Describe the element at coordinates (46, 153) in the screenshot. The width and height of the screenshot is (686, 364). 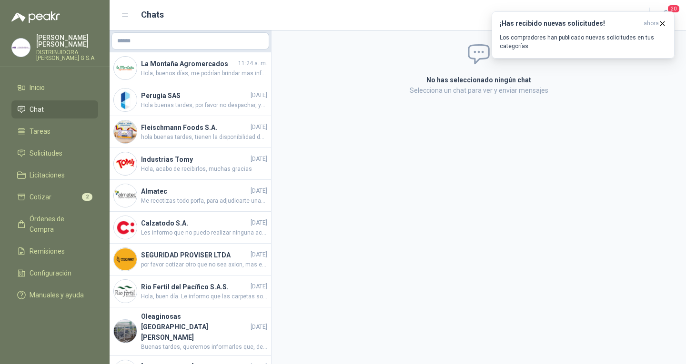
I see `span: Solicitudes` at that location.